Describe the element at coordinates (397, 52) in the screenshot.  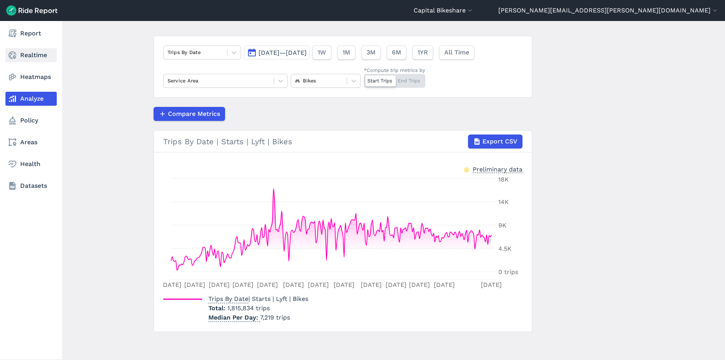
I see `button: 6M` at that location.